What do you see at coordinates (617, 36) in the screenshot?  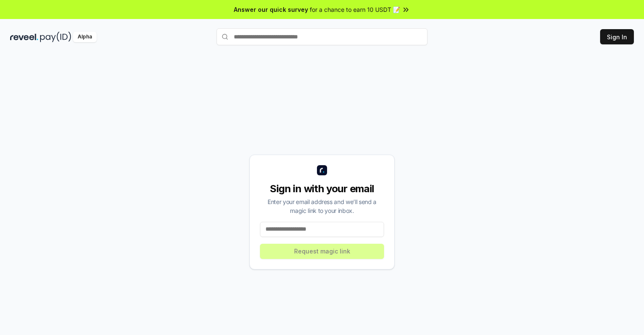 I see `button: Sign In` at bounding box center [617, 36].